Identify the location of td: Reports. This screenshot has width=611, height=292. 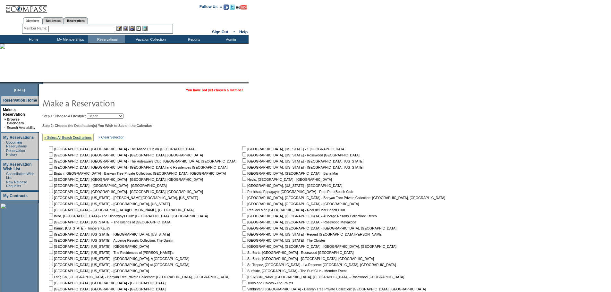
(193, 39).